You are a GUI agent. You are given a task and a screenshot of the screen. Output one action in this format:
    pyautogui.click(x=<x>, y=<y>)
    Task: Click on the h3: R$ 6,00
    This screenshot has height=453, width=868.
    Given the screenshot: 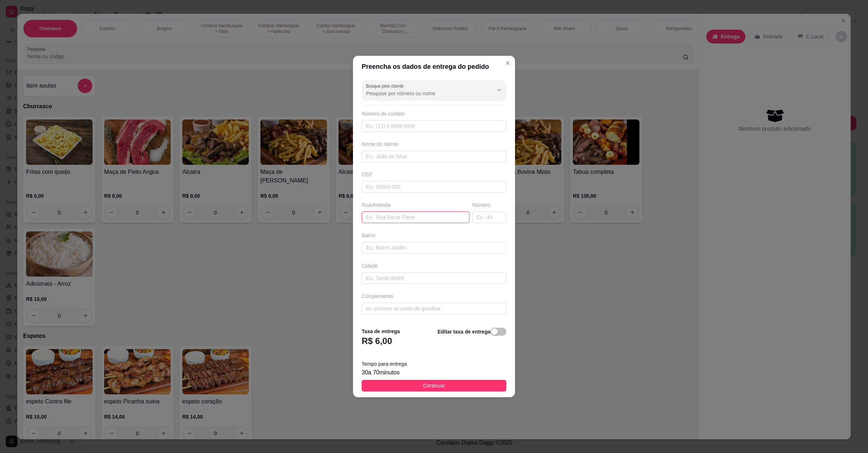 What is the action you would take?
    pyautogui.click(x=377, y=341)
    